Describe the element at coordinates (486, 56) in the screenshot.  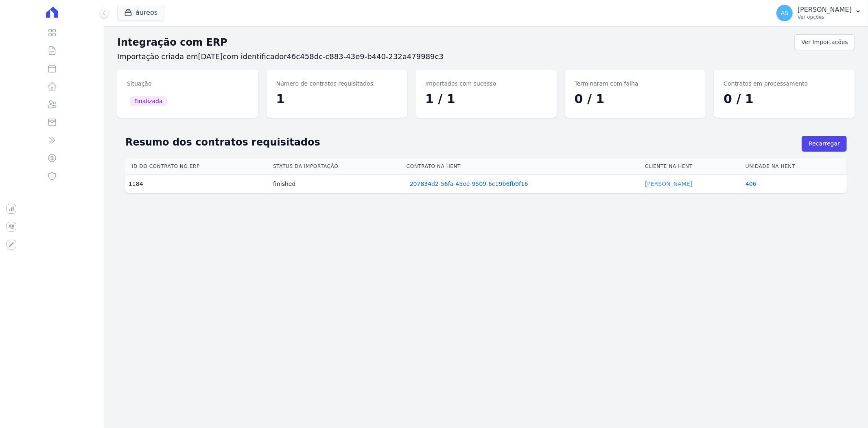
I see `h3: Importação criada em com identificador` at that location.